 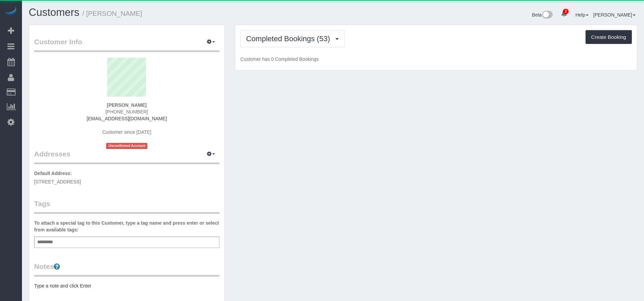 What do you see at coordinates (126, 269) in the screenshot?
I see `legend: Notes` at bounding box center [126, 269].